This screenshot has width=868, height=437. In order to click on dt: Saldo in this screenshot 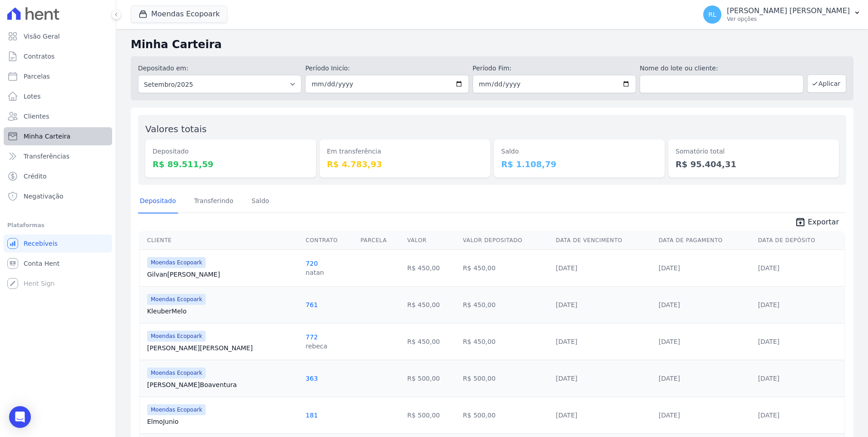, I will do `click(579, 151)`.